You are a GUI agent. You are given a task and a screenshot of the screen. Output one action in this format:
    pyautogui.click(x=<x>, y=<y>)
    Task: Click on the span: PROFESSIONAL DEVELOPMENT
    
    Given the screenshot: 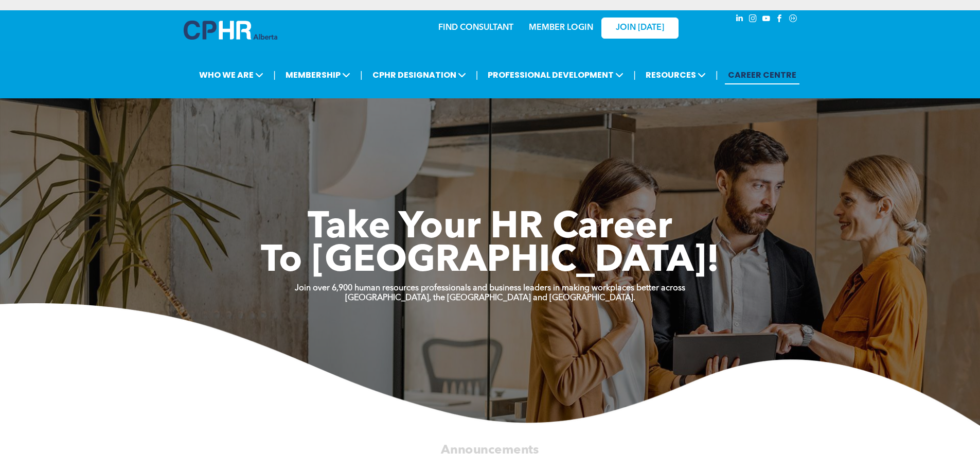 What is the action you would take?
    pyautogui.click(x=556, y=75)
    